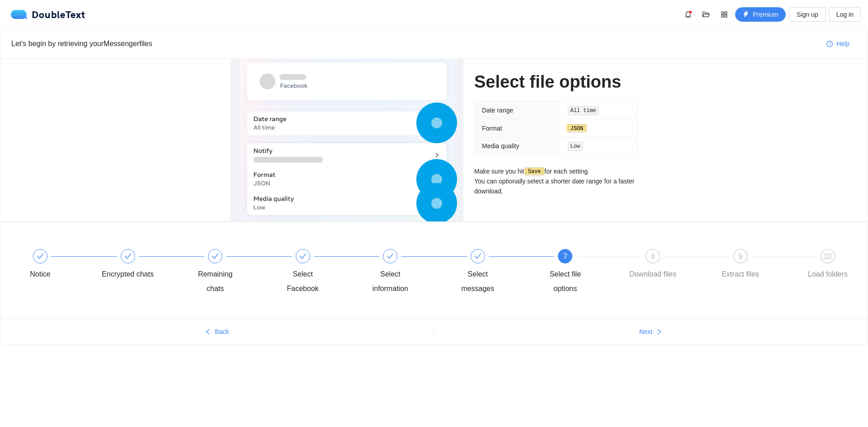  What do you see at coordinates (706, 14) in the screenshot?
I see `button: folder-open` at bounding box center [706, 14].